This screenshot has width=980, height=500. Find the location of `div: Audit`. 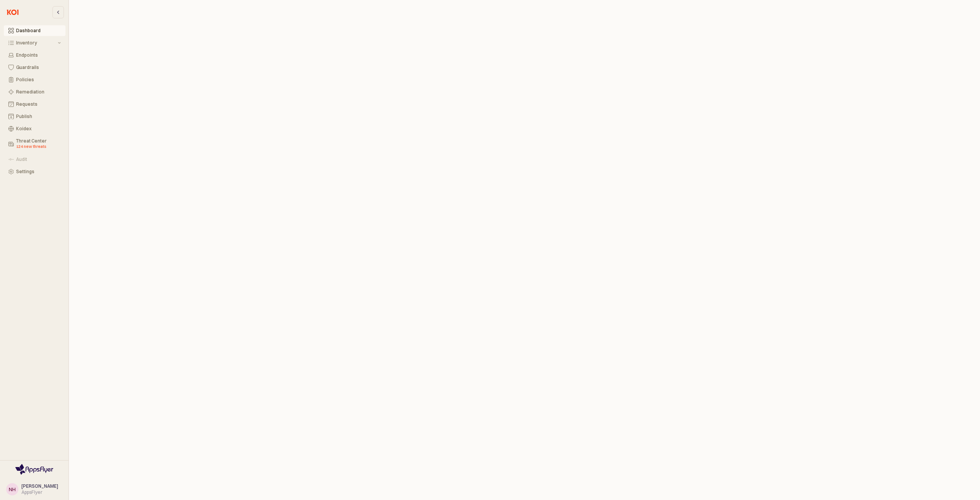

div: Audit is located at coordinates (38, 160).